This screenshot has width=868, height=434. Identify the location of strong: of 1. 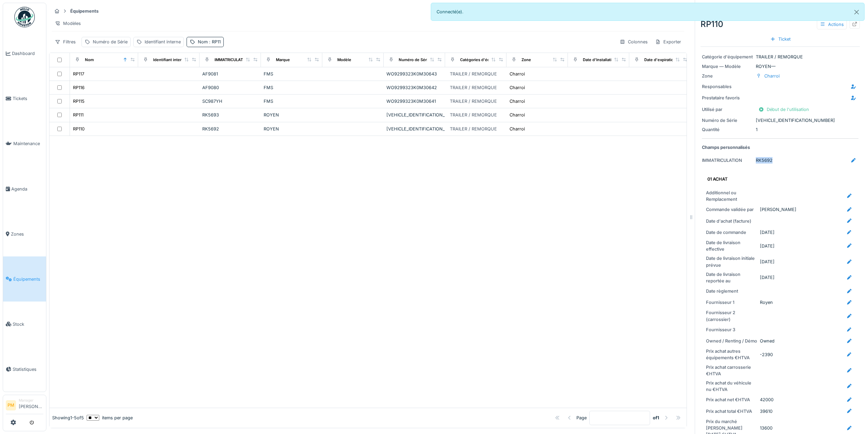
(656, 417).